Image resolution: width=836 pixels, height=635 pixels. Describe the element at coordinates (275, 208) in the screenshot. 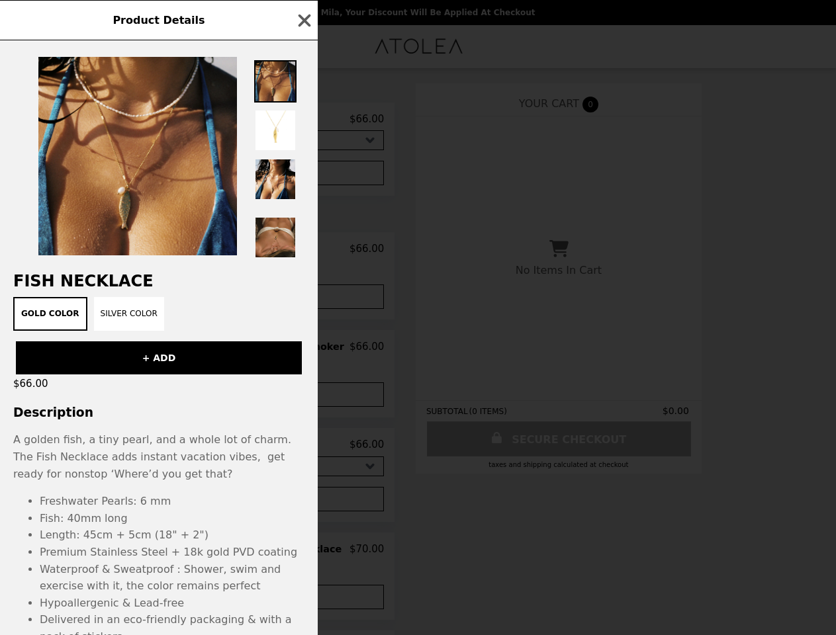

I see `img: Thumbnail 4` at that location.